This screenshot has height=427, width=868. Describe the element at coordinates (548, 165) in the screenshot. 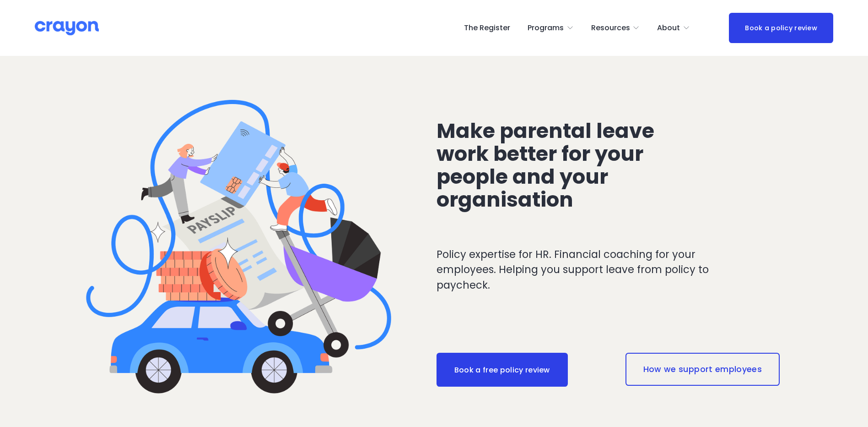

I see `span: Make parental leave work better for your people and your organisation` at that location.